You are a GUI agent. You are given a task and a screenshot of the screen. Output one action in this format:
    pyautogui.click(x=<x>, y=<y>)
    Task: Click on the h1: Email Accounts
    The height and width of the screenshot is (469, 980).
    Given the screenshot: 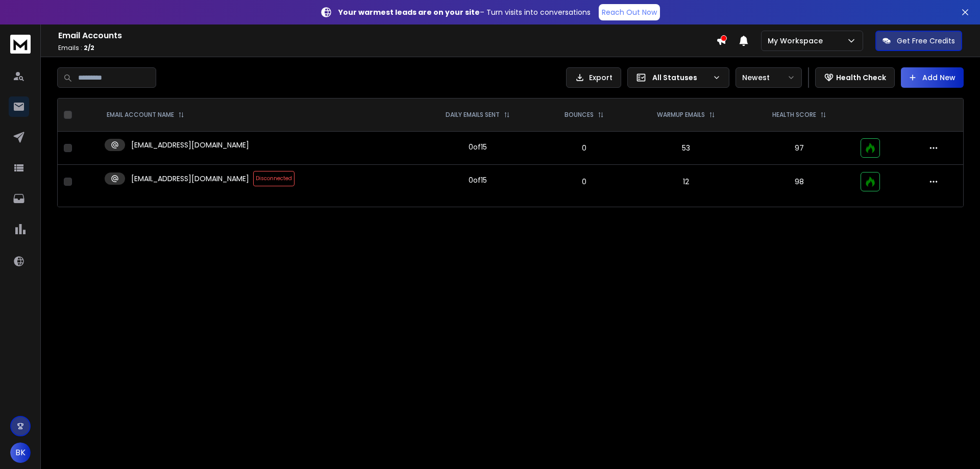 What is the action you would take?
    pyautogui.click(x=387, y=35)
    